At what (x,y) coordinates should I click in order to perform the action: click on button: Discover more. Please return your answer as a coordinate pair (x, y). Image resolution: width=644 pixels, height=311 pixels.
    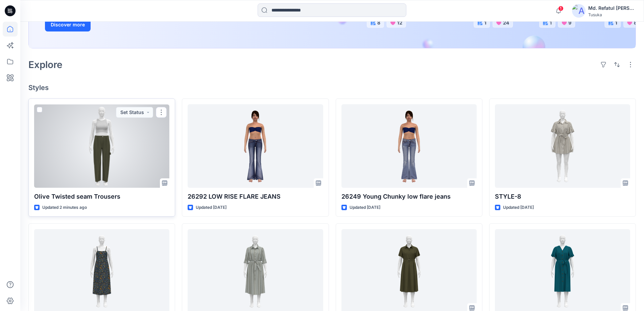
    Looking at the image, I should click on (68, 25).